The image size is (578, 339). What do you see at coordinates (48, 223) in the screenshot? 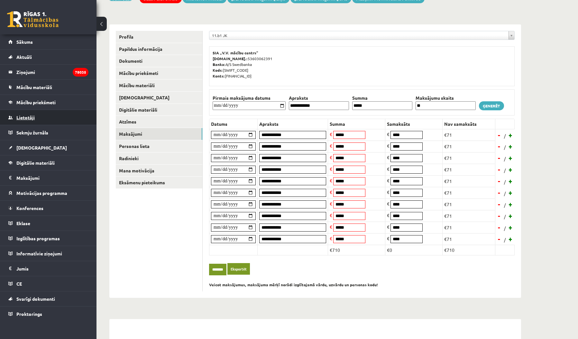
I see `a: Eklase` at bounding box center [48, 223].